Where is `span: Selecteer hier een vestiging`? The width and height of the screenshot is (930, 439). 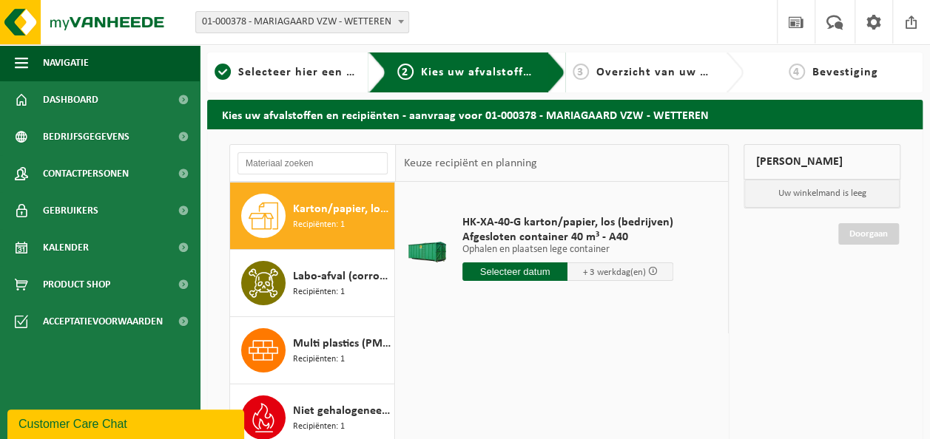
span: Selecteer hier een vestiging is located at coordinates (318, 72).